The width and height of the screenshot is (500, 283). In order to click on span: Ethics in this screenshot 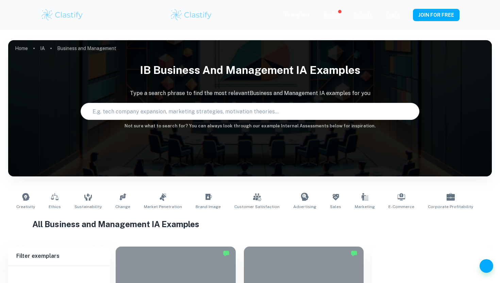, I will do `click(55, 206)`.